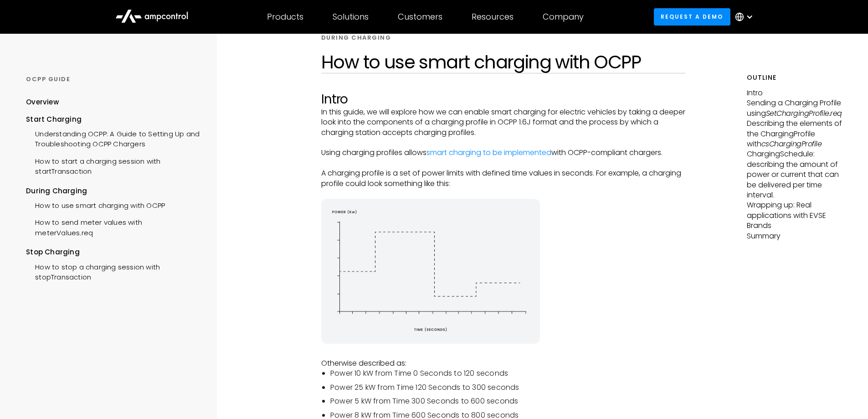  Describe the element at coordinates (420, 17) in the screenshot. I see `div: Customers` at that location.